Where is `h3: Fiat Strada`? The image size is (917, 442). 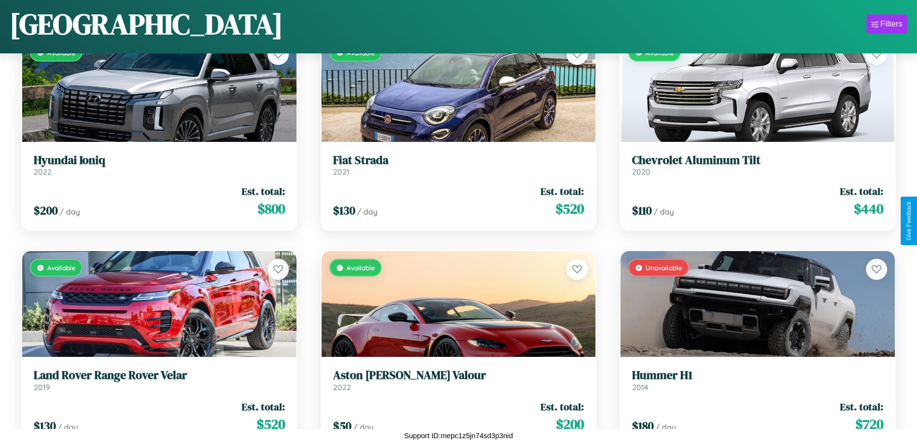
h3: Fiat Strada is located at coordinates (459, 160).